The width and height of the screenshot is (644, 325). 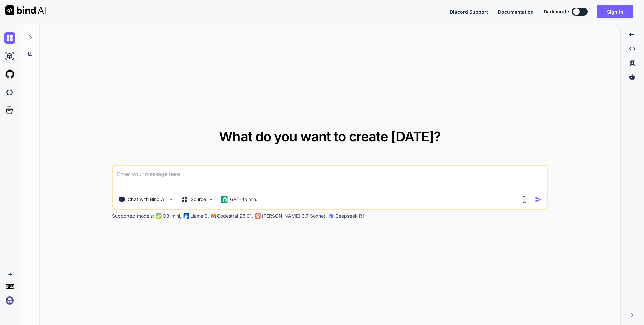 What do you see at coordinates (538, 199) in the screenshot?
I see `img: icon` at bounding box center [538, 199].